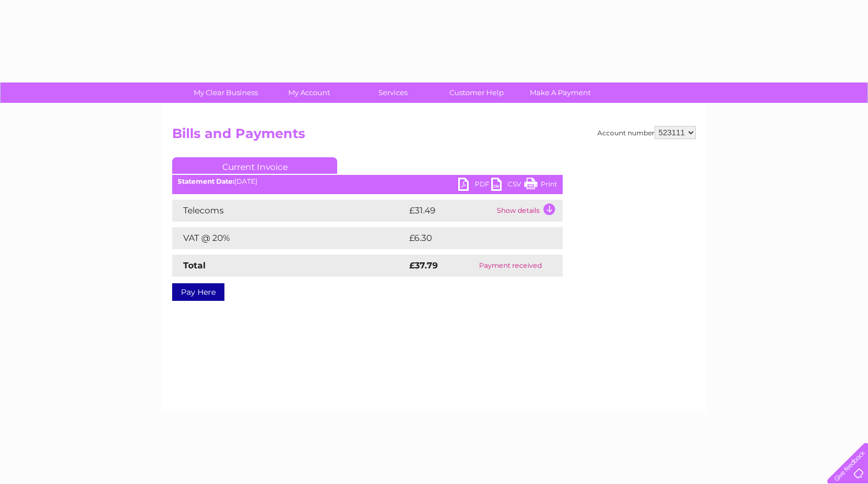 This screenshot has height=484, width=868. What do you see at coordinates (309, 92) in the screenshot?
I see `a: My Account` at bounding box center [309, 92].